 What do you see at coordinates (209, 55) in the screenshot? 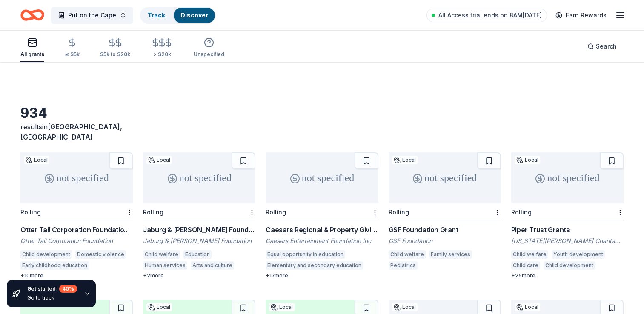
I see `div: Unspecified` at bounding box center [209, 55].